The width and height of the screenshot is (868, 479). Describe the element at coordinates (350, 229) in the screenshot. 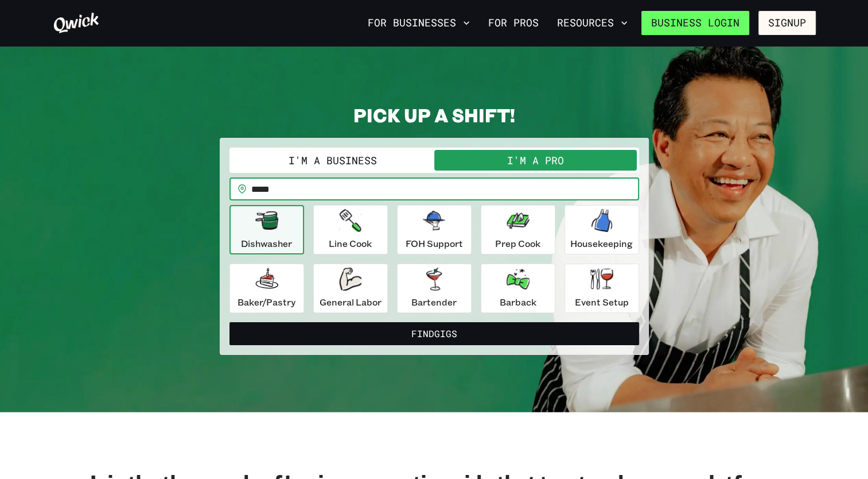

I see `button: Line Cook` at that location.